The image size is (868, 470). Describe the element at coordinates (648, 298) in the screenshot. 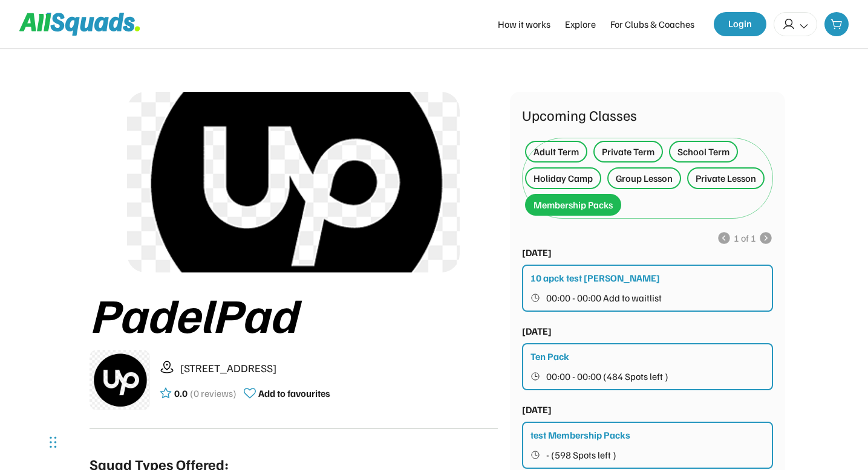

I see `button: 00:00 - 00:00 Add to waitlist` at that location.